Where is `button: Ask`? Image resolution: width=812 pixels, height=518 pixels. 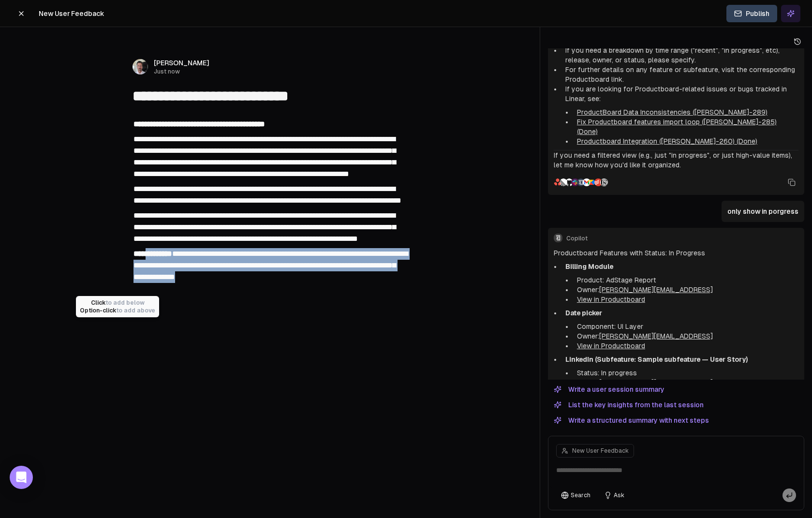 button: Ask is located at coordinates (614, 495).